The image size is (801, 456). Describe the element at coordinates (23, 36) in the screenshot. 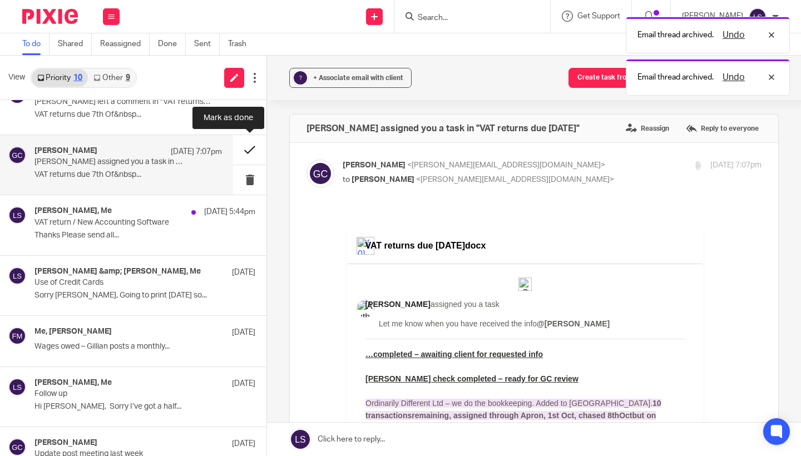

I see `img: {0} Icon` at that location.